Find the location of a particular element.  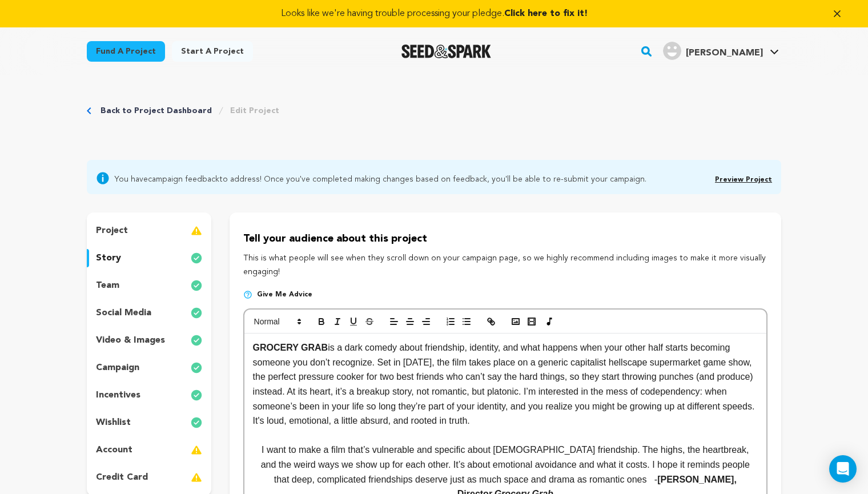

p: project is located at coordinates (112, 231).